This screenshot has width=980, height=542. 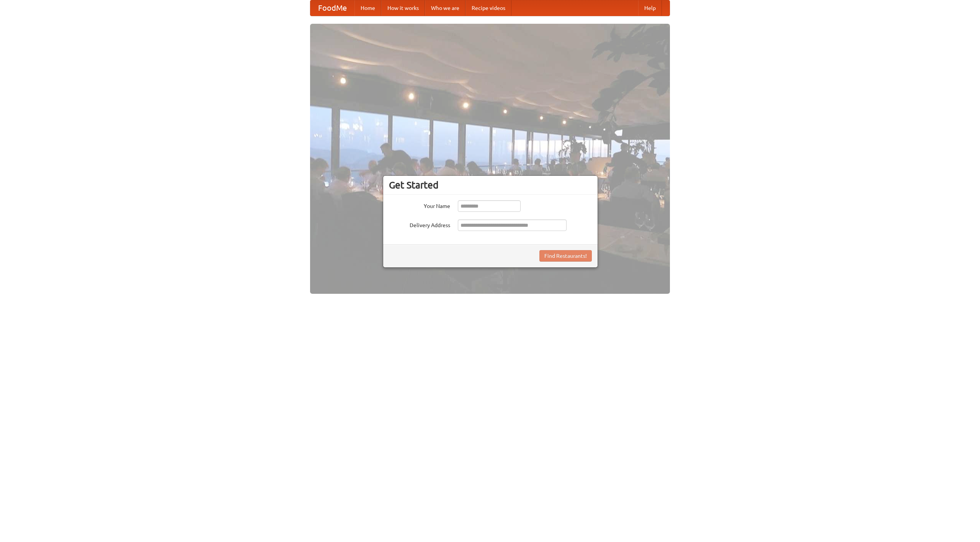 I want to click on a: FoodMe, so click(x=333, y=8).